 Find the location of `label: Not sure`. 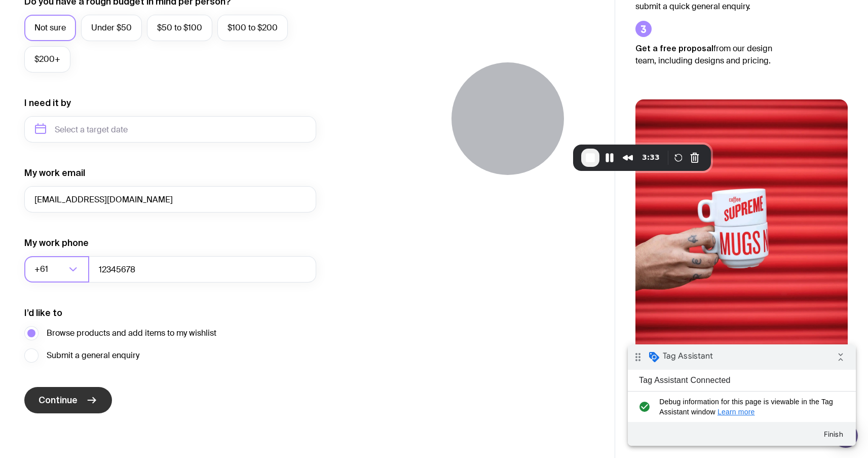

label: Not sure is located at coordinates (50, 28).